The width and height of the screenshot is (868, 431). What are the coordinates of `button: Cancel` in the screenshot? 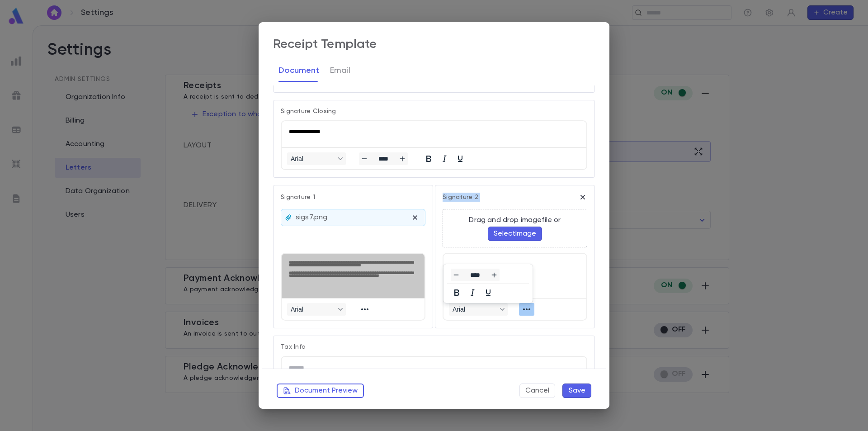 It's located at (537, 391).